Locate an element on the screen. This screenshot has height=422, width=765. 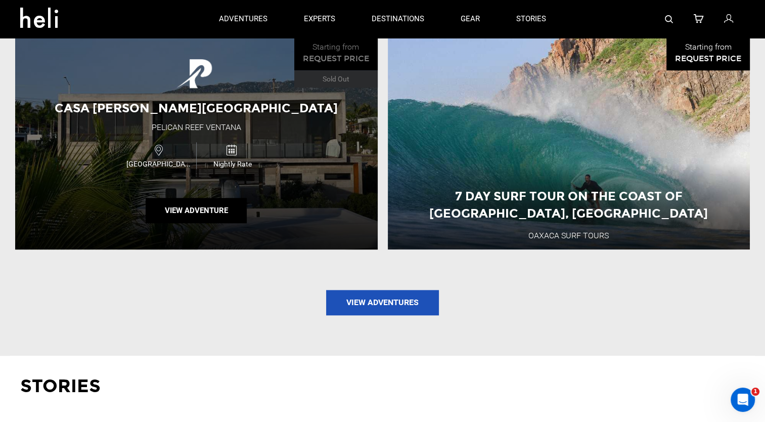
a: View Adventures is located at coordinates (382, 302).